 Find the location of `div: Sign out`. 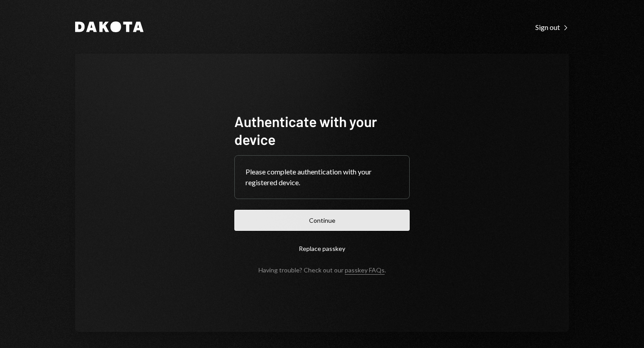

div: Sign out is located at coordinates (552, 27).